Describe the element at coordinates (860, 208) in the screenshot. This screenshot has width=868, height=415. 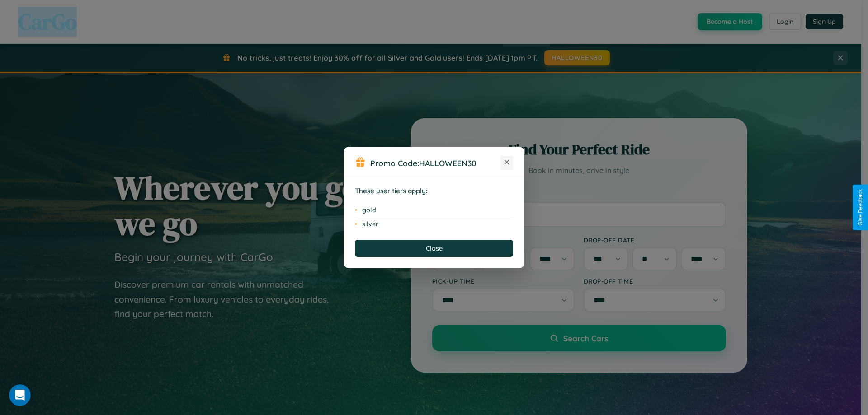
I see `div: Give Feedback` at that location.